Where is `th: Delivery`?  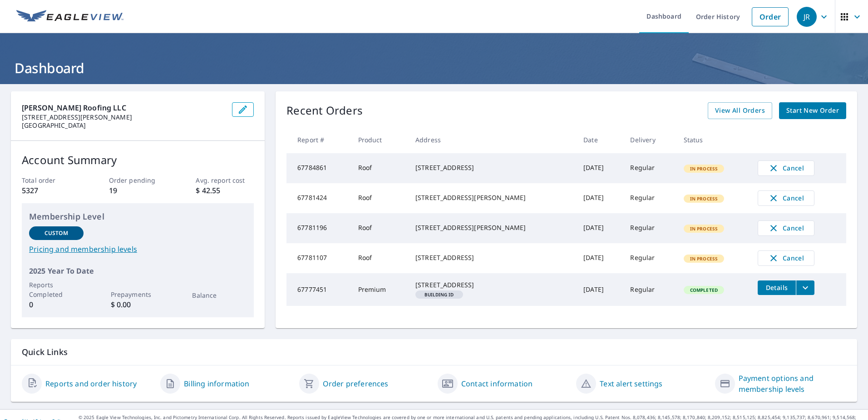 th: Delivery is located at coordinates (649, 140).